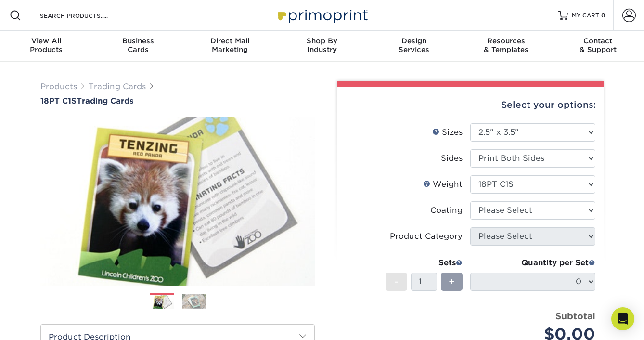 This screenshot has height=340, width=644. Describe the element at coordinates (138, 41) in the screenshot. I see `span: Business` at that location.